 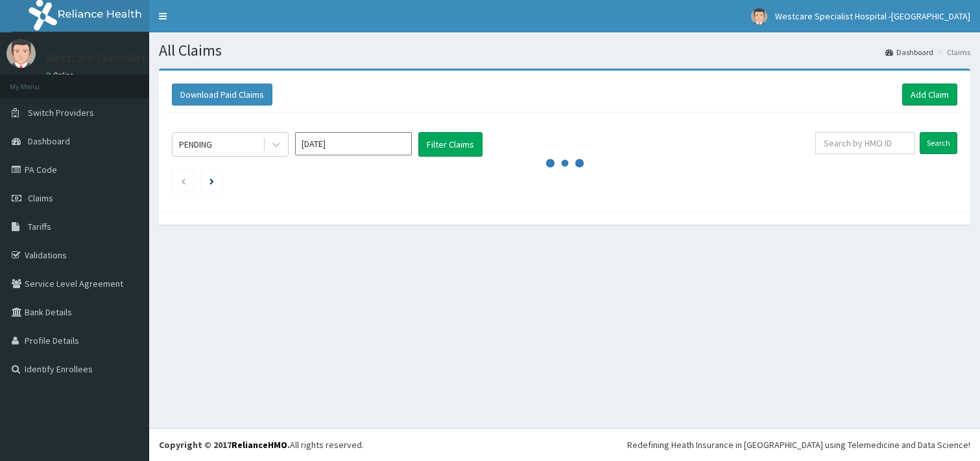 What do you see at coordinates (61, 75) in the screenshot?
I see `a: Online` at bounding box center [61, 75].